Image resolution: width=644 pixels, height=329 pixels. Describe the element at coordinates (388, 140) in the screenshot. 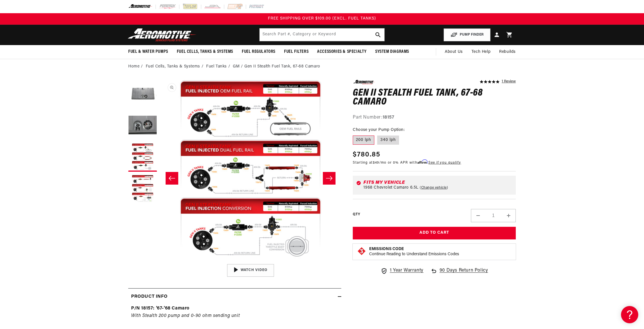

I see `label: 340 lph` at that location.